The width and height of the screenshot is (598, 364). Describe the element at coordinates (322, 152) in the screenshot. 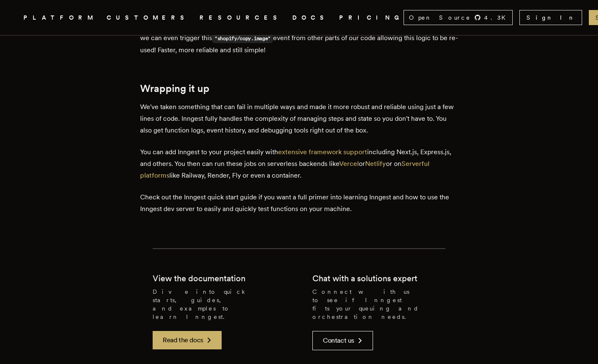

I see `a: extensive framework support` at that location.